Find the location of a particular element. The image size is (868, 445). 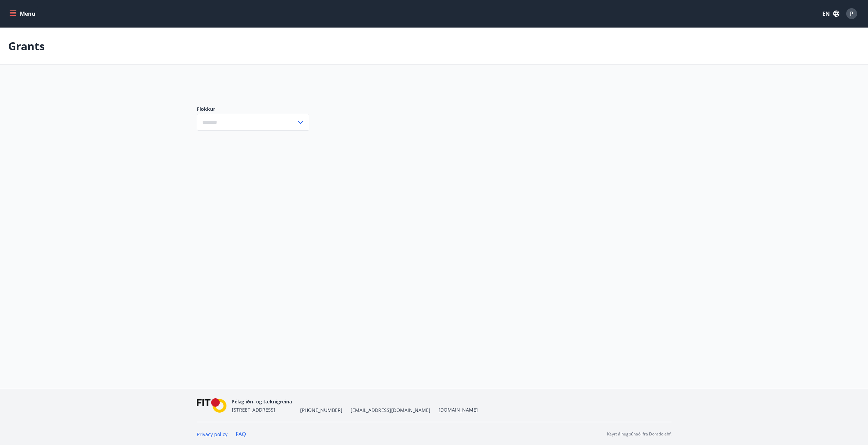

button: P is located at coordinates (851, 14).